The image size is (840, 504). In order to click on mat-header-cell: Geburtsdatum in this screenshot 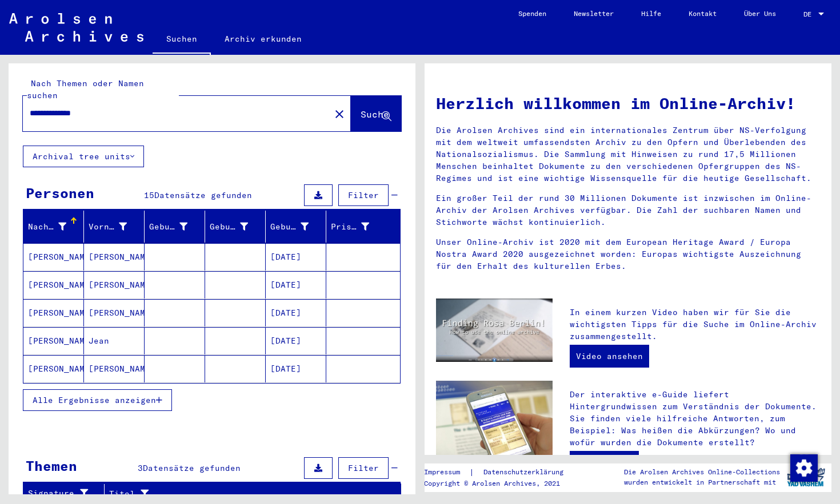, I will do `click(296, 226)`.